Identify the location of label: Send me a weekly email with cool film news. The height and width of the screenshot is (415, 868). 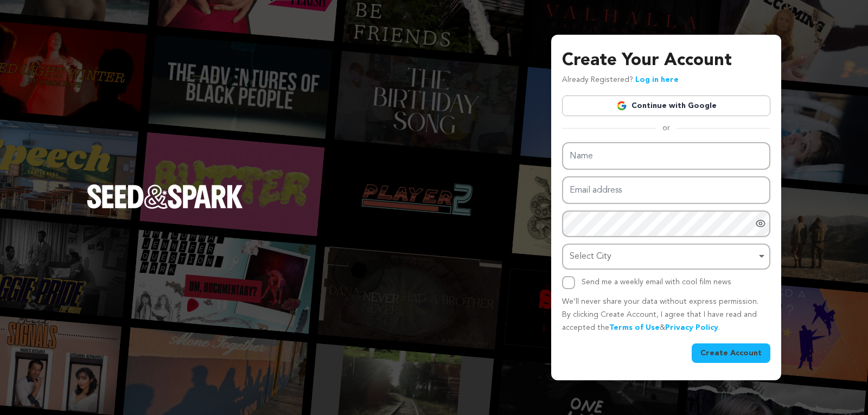
(657, 282).